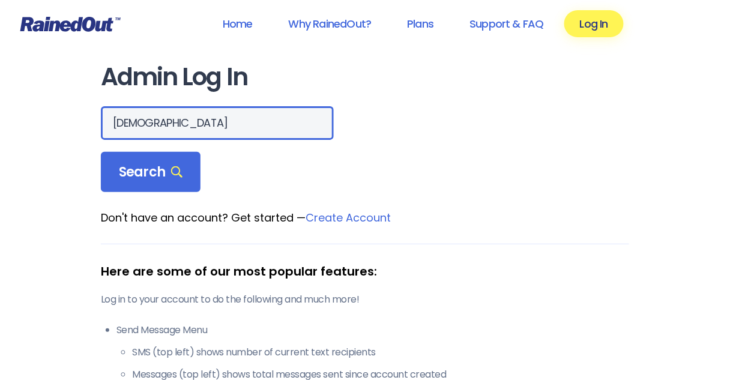 This screenshot has height=380, width=730. Describe the element at coordinates (348, 217) in the screenshot. I see `a: Create Account` at that location.